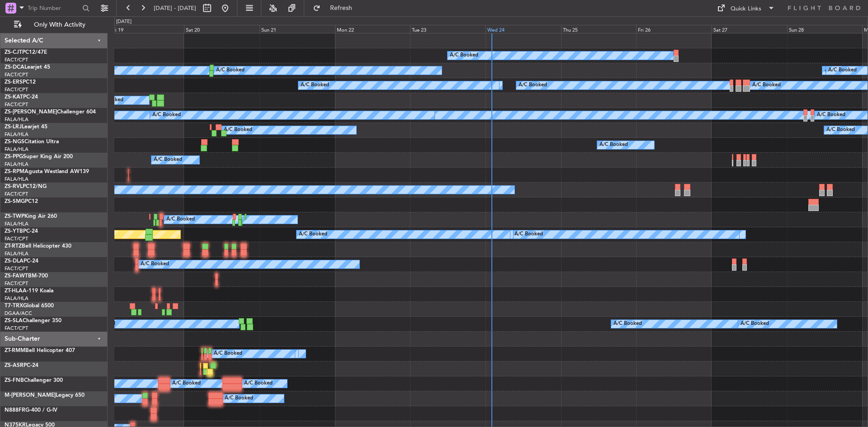 Image resolution: width=868 pixels, height=427 pixels. I want to click on button: Refresh, so click(336, 8).